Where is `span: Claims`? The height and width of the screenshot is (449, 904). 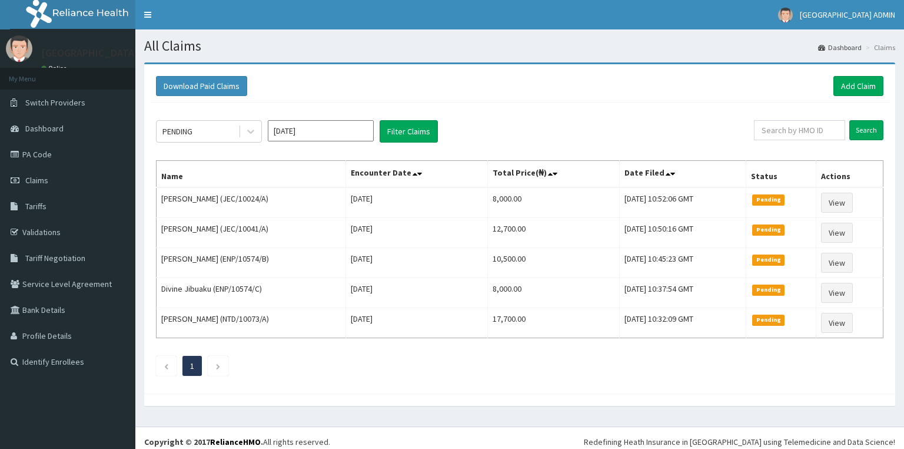 span: Claims is located at coordinates (37, 180).